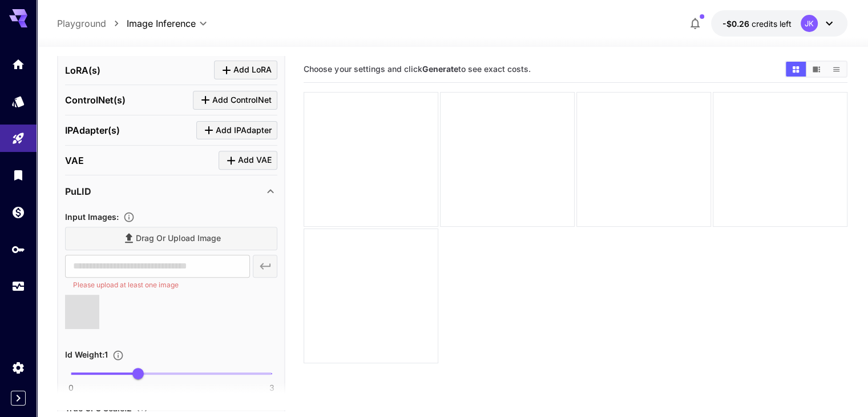  What do you see at coordinates (253, 69) in the screenshot?
I see `span: Add LoRA` at bounding box center [253, 69].